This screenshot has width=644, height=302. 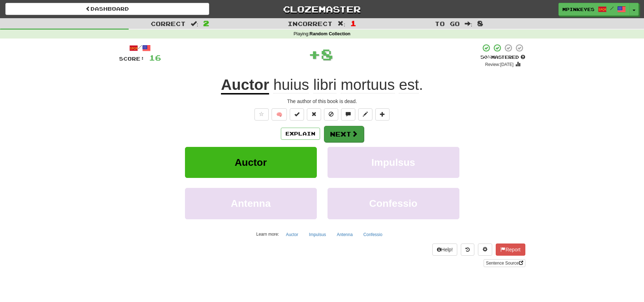 I want to click on a: Clozemaster, so click(x=322, y=9).